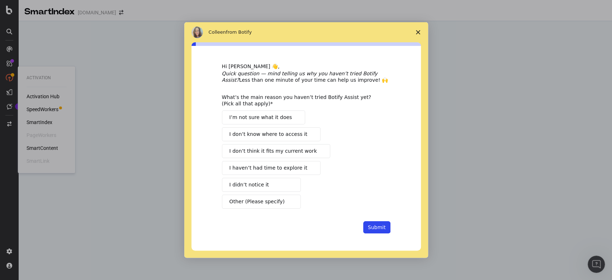 This screenshot has width=612, height=280. Describe the element at coordinates (300, 77) in the screenshot. I see `i: Quick question — mind telling us why you haven’t tried Botify Assist?` at that location.